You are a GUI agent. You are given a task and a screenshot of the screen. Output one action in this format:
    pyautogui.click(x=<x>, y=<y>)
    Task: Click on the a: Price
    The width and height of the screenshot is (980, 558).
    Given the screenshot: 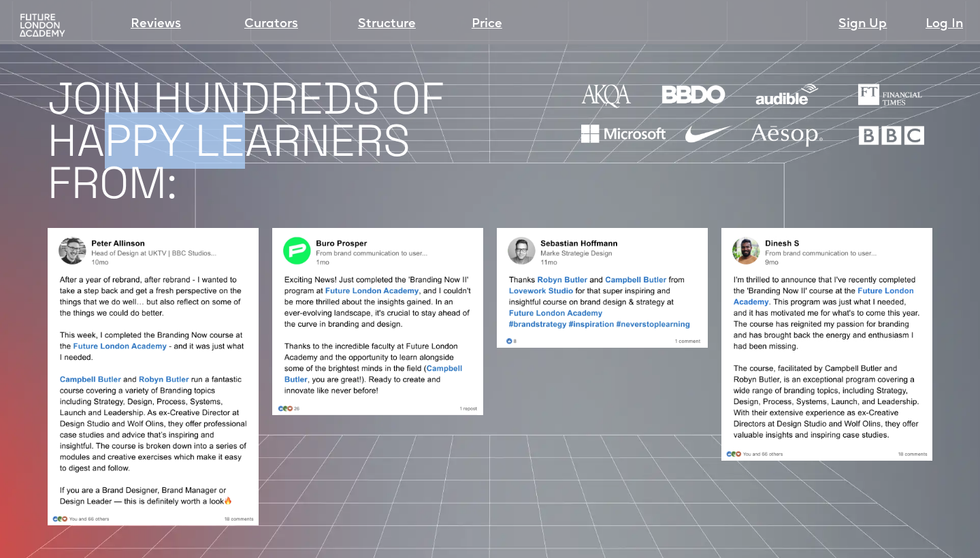 What is the action you would take?
    pyautogui.click(x=487, y=25)
    